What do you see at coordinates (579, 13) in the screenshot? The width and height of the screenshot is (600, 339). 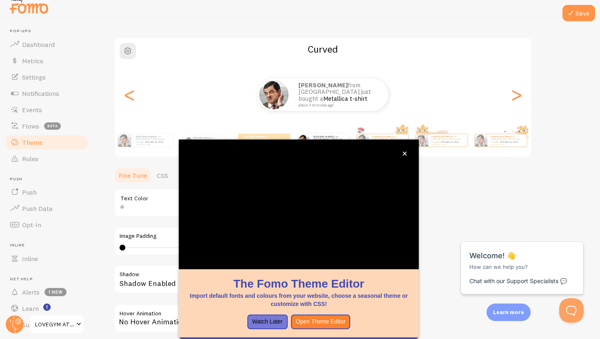 I see `button: Save` at bounding box center [579, 13].